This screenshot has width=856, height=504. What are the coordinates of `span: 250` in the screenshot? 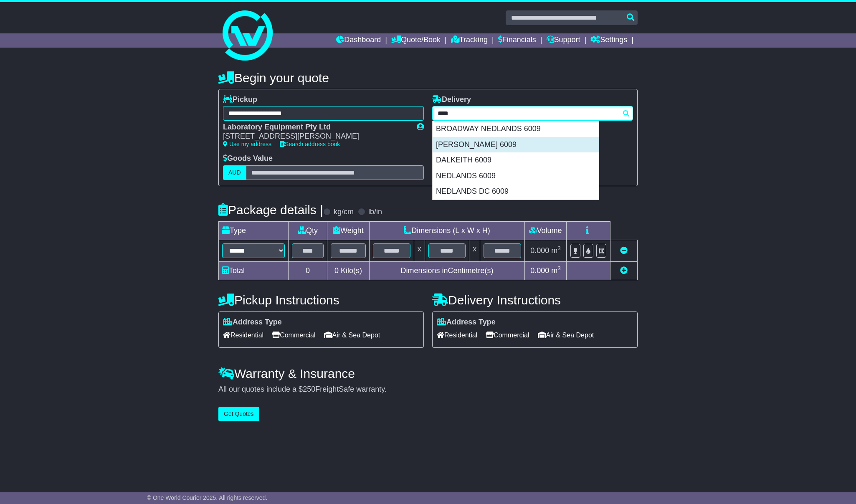 It's located at (309, 389).